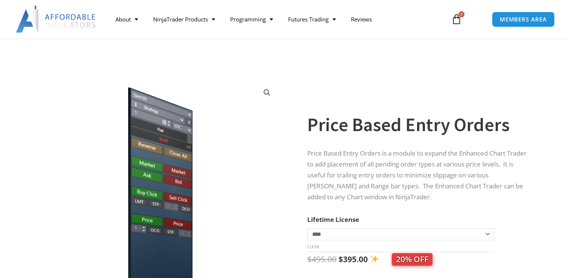  What do you see at coordinates (322, 259) in the screenshot?
I see `bdi: 495.00` at bounding box center [322, 259].